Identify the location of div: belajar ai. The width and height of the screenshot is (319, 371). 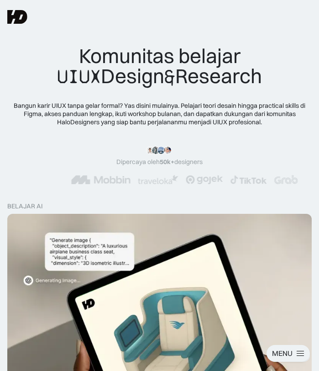
(25, 206).